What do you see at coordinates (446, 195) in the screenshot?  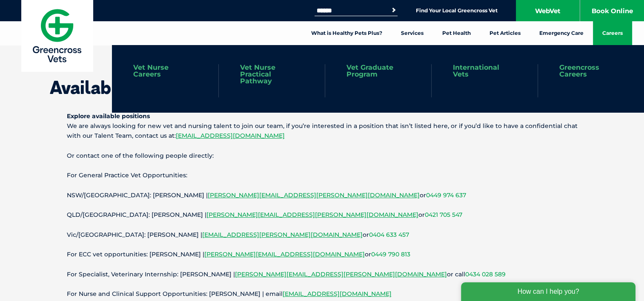 I see `a: 0449 974 637` at bounding box center [446, 195].